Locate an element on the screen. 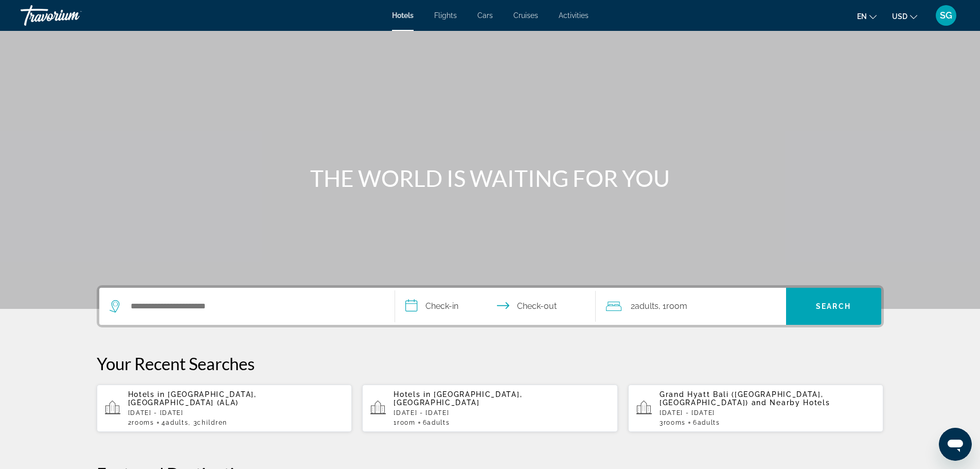 Image resolution: width=980 pixels, height=469 pixels. div: Search widget is located at coordinates (490, 306).